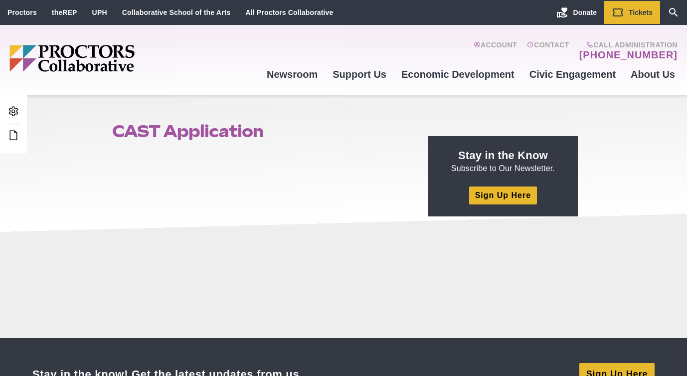  What do you see at coordinates (548, 51) in the screenshot?
I see `a: Contact` at bounding box center [548, 51].